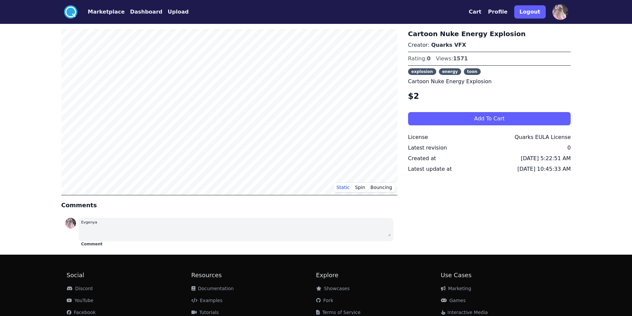 The width and height of the screenshot is (632, 316). What do you see at coordinates (178, 12) in the screenshot?
I see `button: Upload` at bounding box center [178, 12].